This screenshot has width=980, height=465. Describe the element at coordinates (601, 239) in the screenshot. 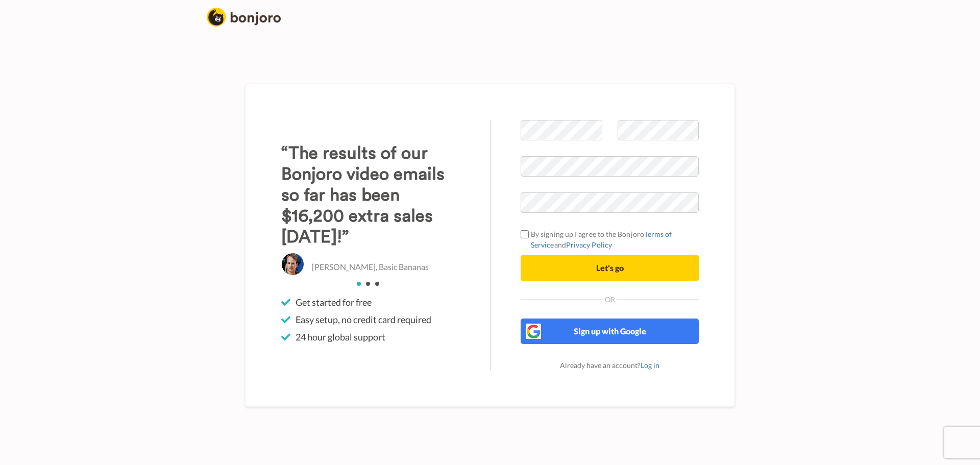

I see `a: Terms of Service` at that location.